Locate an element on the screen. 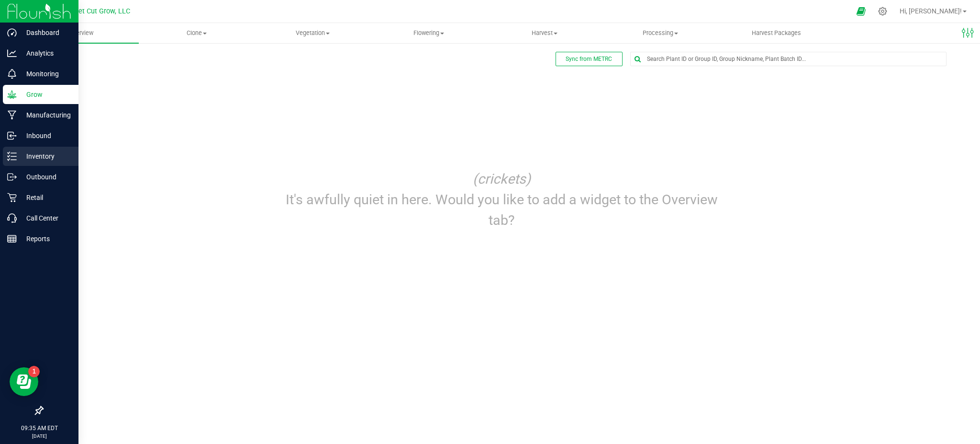  a: Harvest Packages is located at coordinates (776, 33).